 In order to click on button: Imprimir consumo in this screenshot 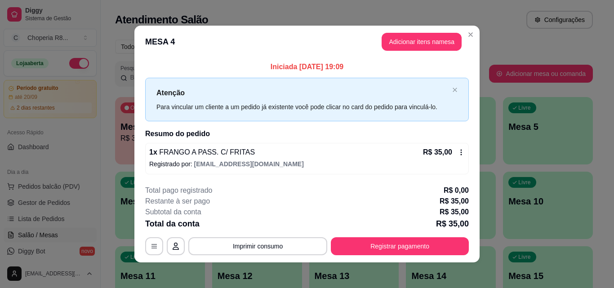, I will do `click(258, 246)`.